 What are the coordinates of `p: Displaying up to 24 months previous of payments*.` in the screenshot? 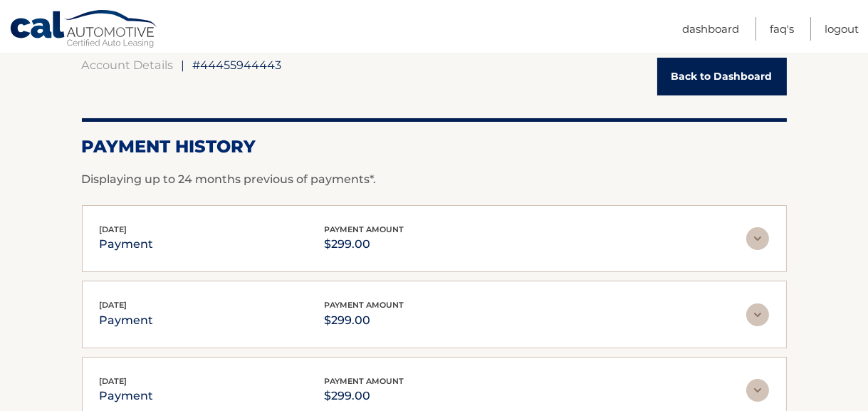 It's located at (434, 180).